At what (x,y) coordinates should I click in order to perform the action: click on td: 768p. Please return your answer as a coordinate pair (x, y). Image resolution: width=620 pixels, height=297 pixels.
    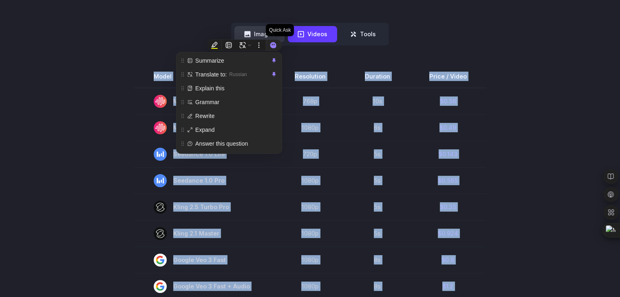
    Looking at the image, I should click on (310, 101).